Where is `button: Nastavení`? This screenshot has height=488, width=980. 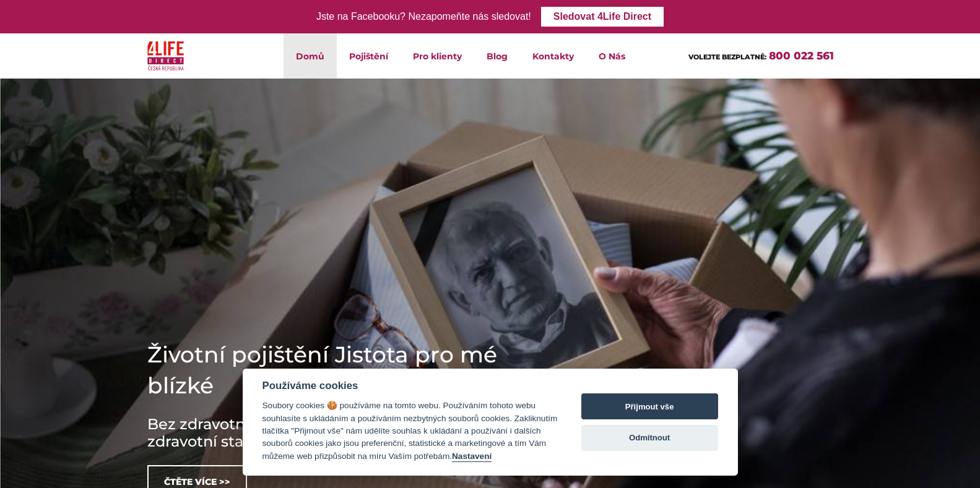 button: Nastavení is located at coordinates (472, 456).